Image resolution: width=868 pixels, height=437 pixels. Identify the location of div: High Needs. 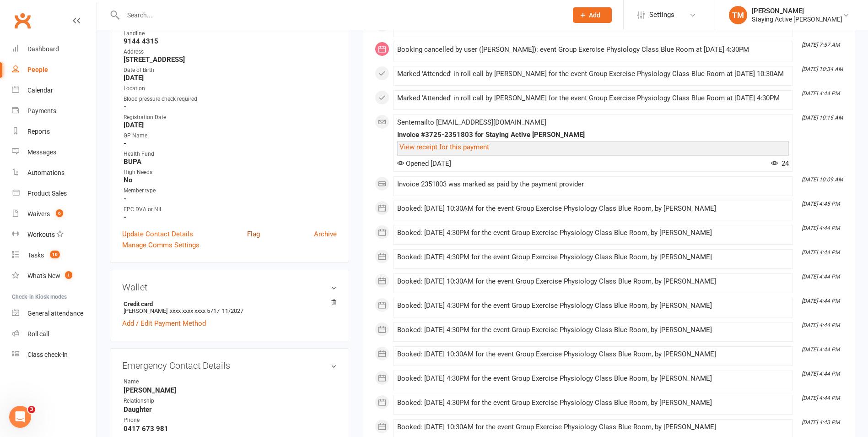
(230, 172).